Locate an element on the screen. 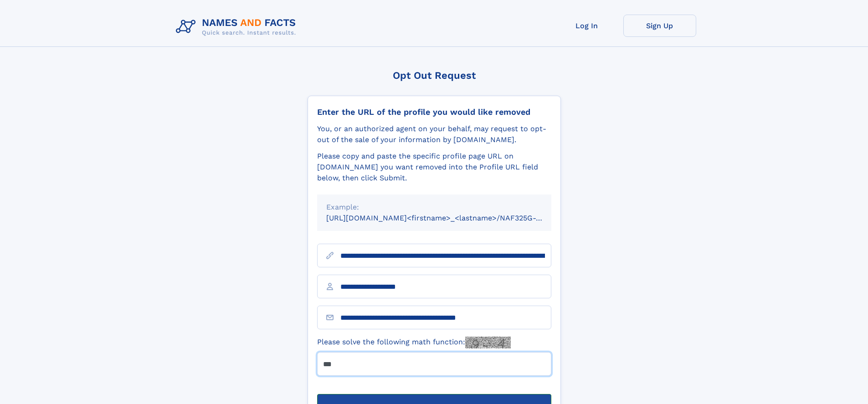 Image resolution: width=868 pixels, height=404 pixels. label: Please solve the following math function: is located at coordinates (414, 342).